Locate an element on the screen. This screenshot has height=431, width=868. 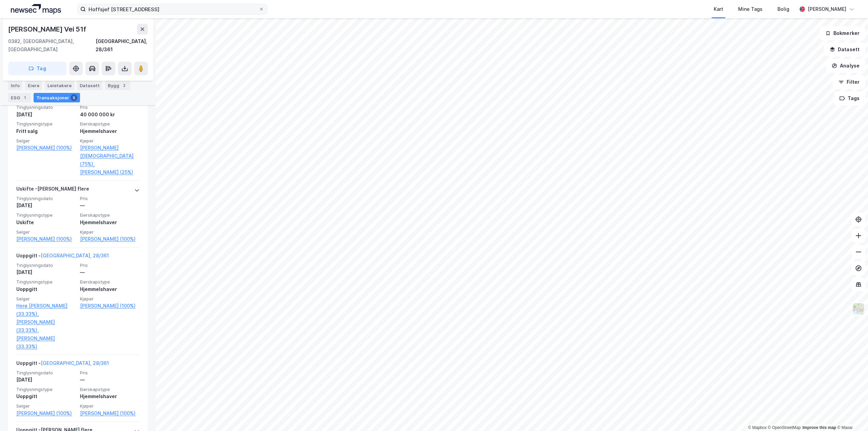
div: Leietakere is located at coordinates (59, 85).